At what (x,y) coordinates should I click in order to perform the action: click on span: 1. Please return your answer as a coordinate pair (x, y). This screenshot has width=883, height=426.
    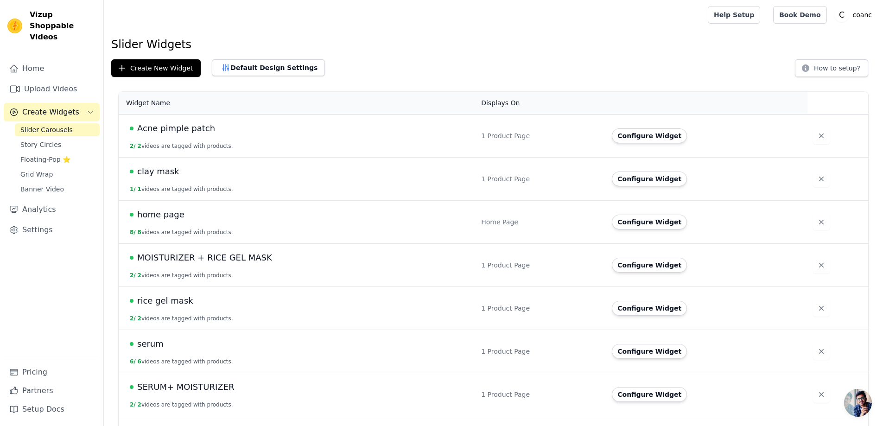
    Looking at the image, I should click on (139, 189).